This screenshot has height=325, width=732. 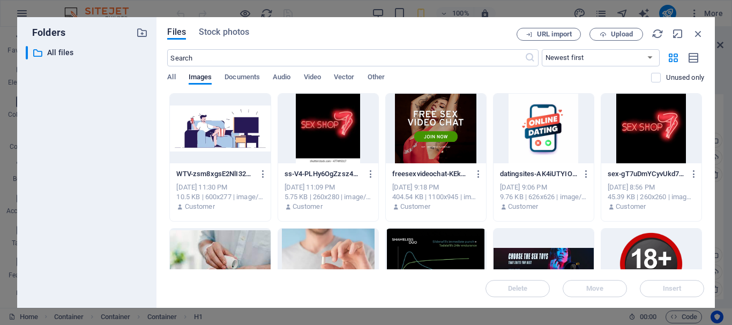 I want to click on p: sex-gT7uDmYCyvUkd7yprFC2qA.png, so click(x=646, y=174).